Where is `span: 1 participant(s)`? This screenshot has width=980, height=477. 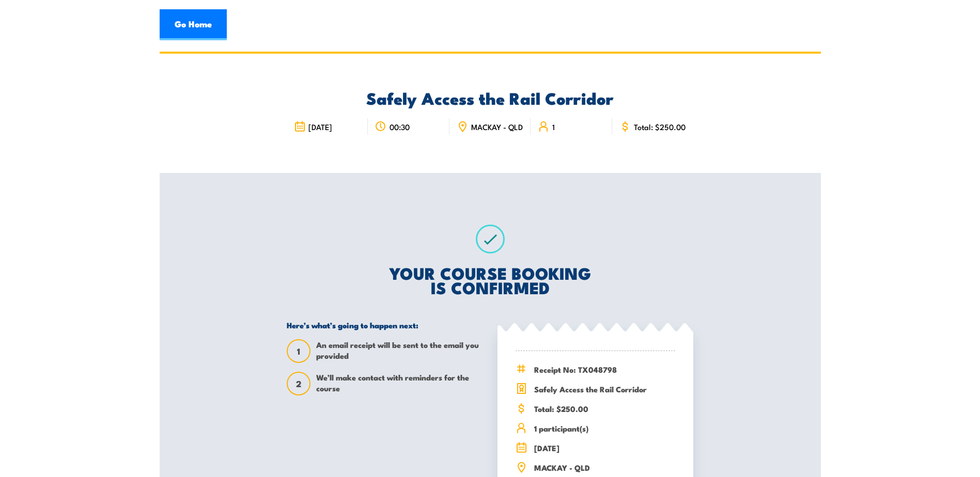 span: 1 participant(s) is located at coordinates (604, 428).